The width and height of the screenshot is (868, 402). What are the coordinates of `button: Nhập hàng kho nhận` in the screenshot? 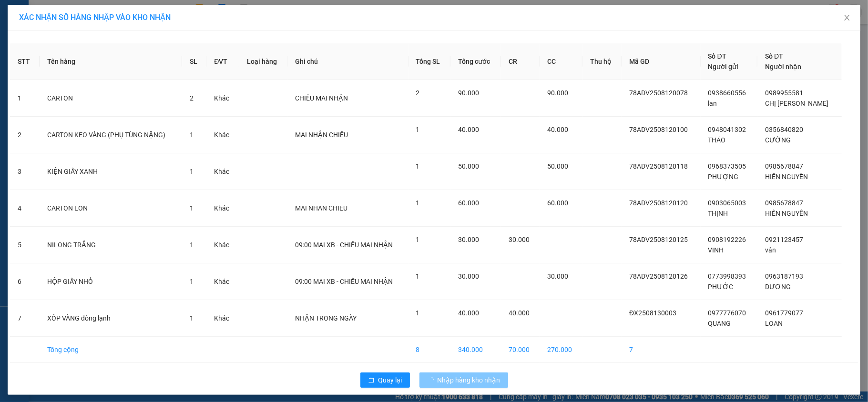 It's located at (464, 380).